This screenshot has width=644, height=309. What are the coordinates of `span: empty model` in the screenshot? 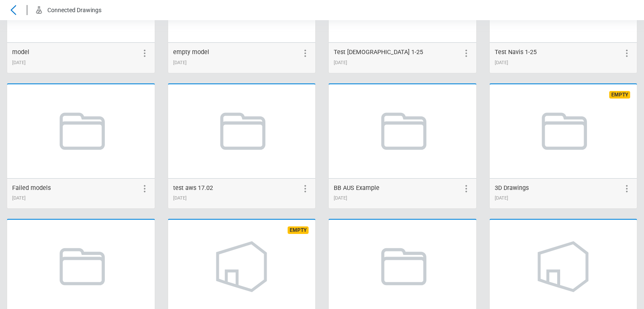 It's located at (191, 52).